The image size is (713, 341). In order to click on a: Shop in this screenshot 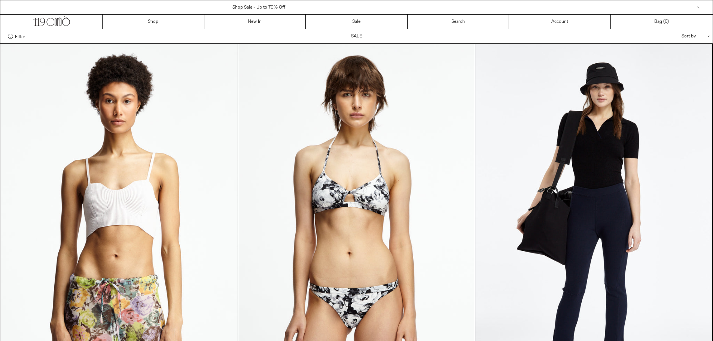, I will do `click(153, 22)`.